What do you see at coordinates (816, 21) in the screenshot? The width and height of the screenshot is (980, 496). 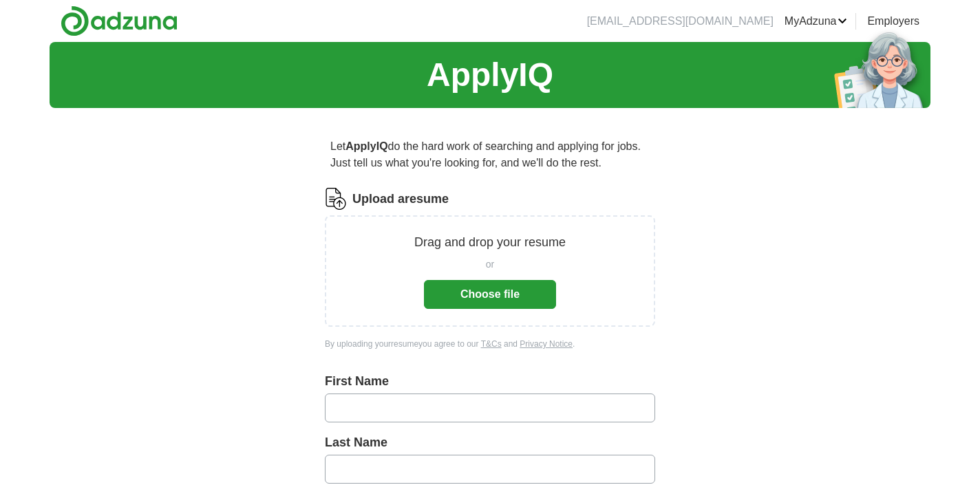 I see `a: MyAdzuna` at bounding box center [816, 21].